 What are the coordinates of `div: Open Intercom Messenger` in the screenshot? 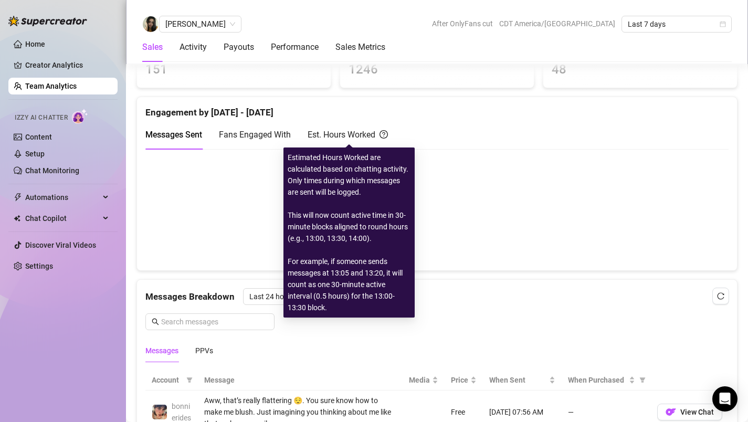 It's located at (725, 399).